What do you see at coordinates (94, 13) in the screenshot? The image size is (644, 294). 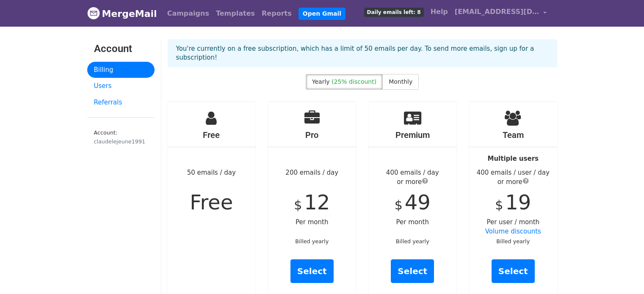 I see `img: MergeMail logo` at bounding box center [94, 13].